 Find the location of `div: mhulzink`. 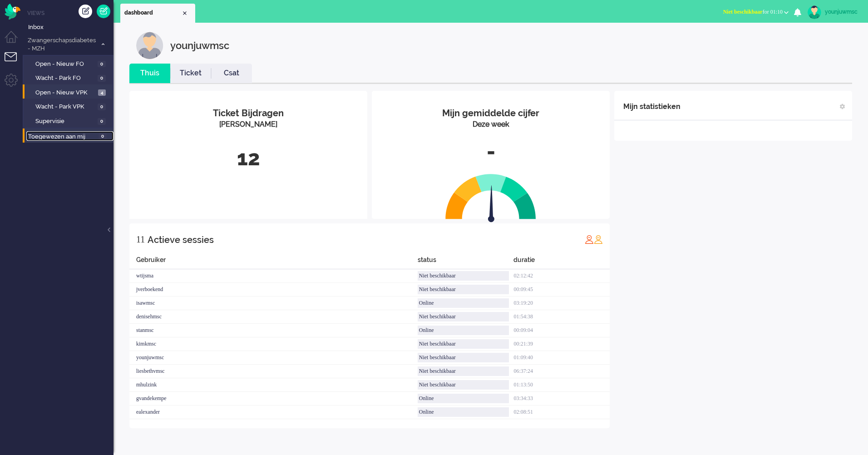

div: mhulzink is located at coordinates (273, 385).